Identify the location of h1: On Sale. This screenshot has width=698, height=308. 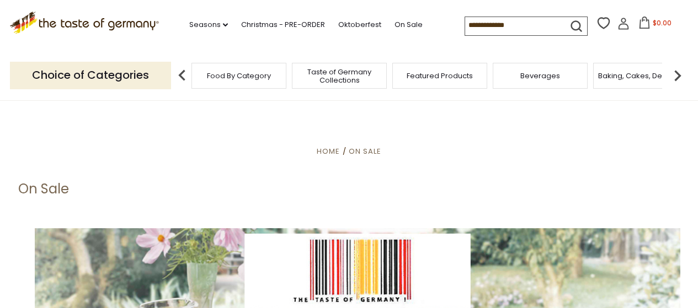
(44, 189).